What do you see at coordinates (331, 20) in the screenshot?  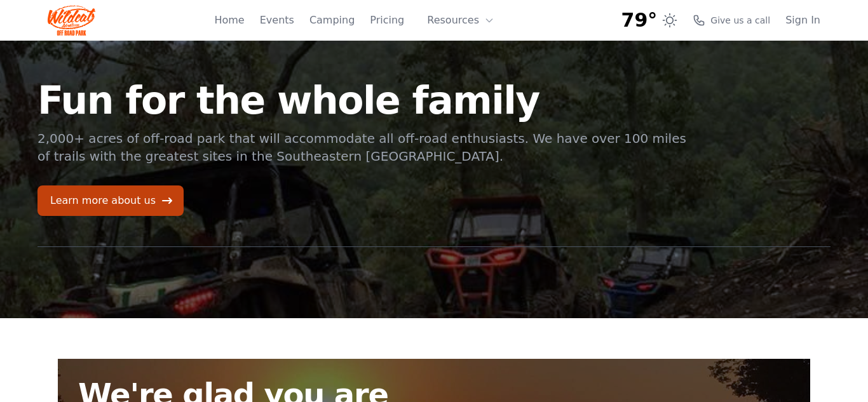 I see `a: Camping` at bounding box center [331, 20].